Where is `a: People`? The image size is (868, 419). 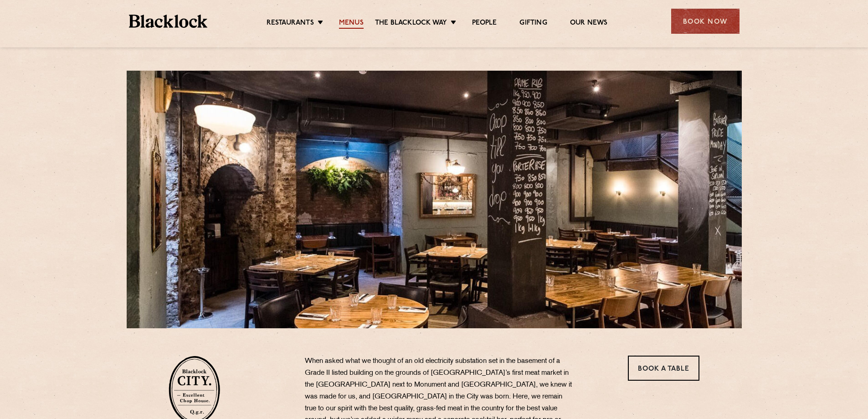
a: People is located at coordinates (485, 24).